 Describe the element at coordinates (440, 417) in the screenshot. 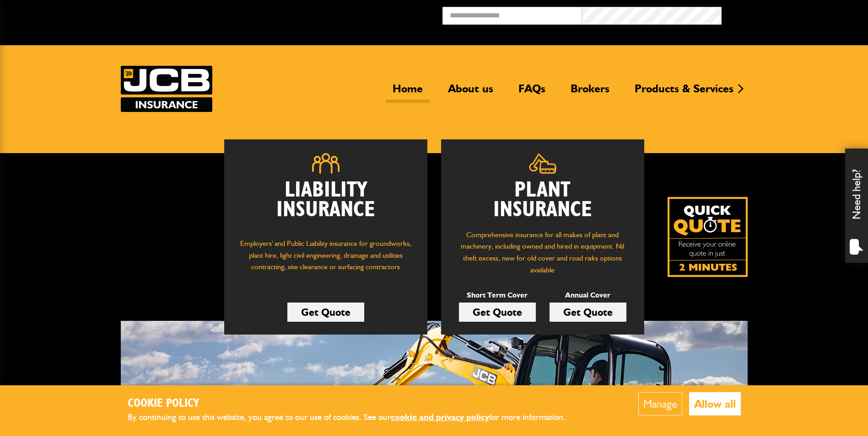

I see `a: cookie and privacy policy` at that location.